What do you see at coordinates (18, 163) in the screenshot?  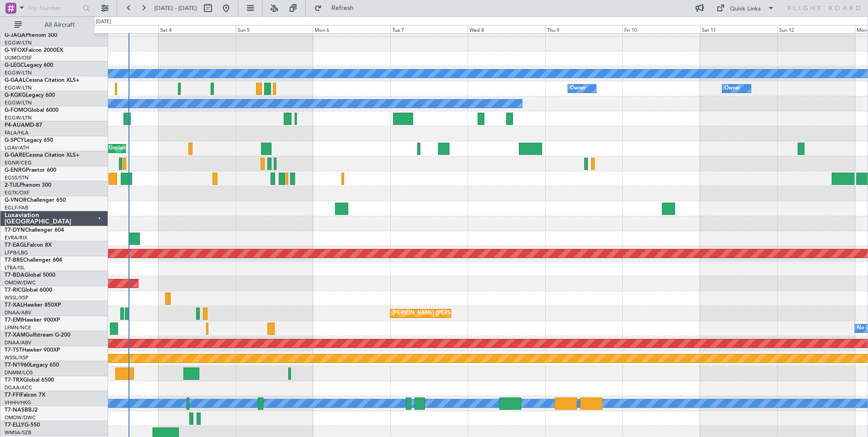 I see `a: EGNR/CEG` at bounding box center [18, 163].